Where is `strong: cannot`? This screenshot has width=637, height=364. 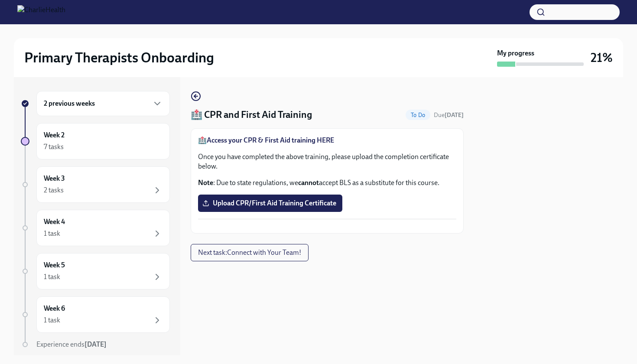 strong: cannot is located at coordinates (308, 182).